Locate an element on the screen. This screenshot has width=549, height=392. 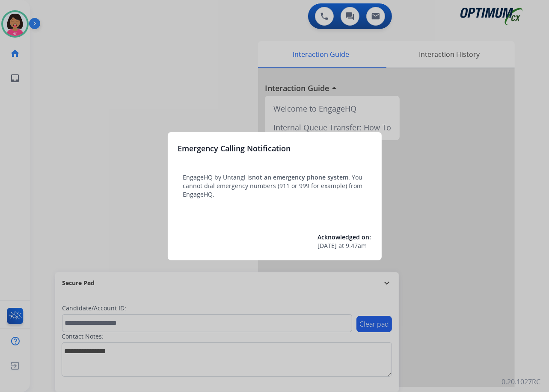
p: 0.20.1027RC is located at coordinates (521, 382).